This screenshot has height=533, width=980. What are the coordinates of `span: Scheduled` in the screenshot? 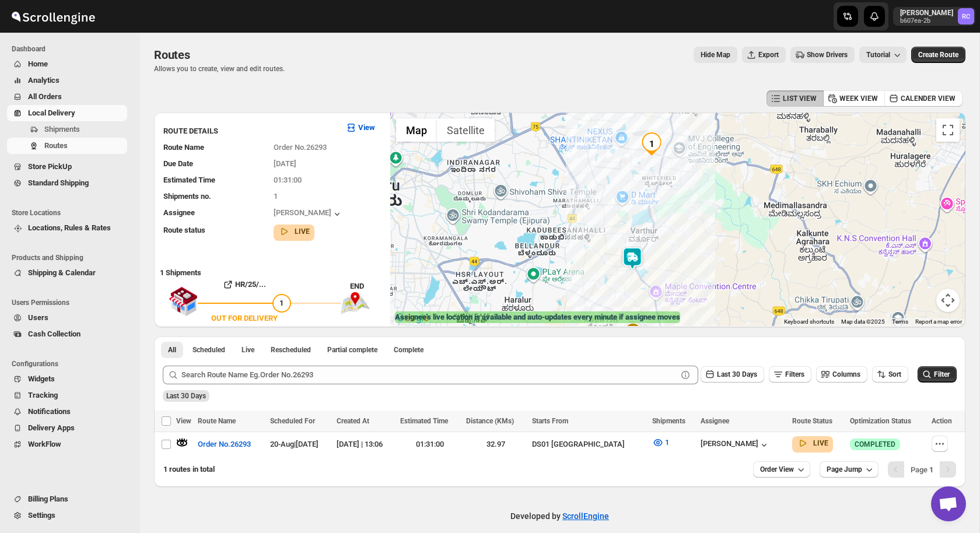 It's located at (209, 350).